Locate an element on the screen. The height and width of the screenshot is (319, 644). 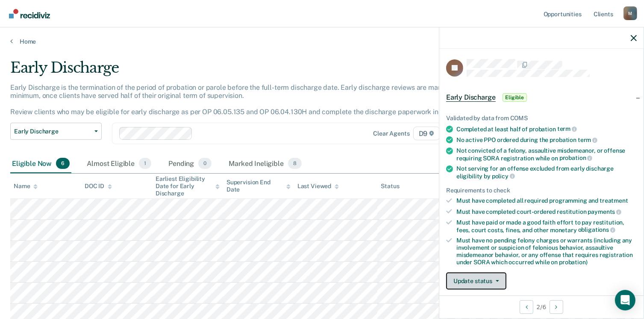
p: Early Discharge is the termination of the period of probation or parole before the full-term disc... is located at coordinates (239, 100).